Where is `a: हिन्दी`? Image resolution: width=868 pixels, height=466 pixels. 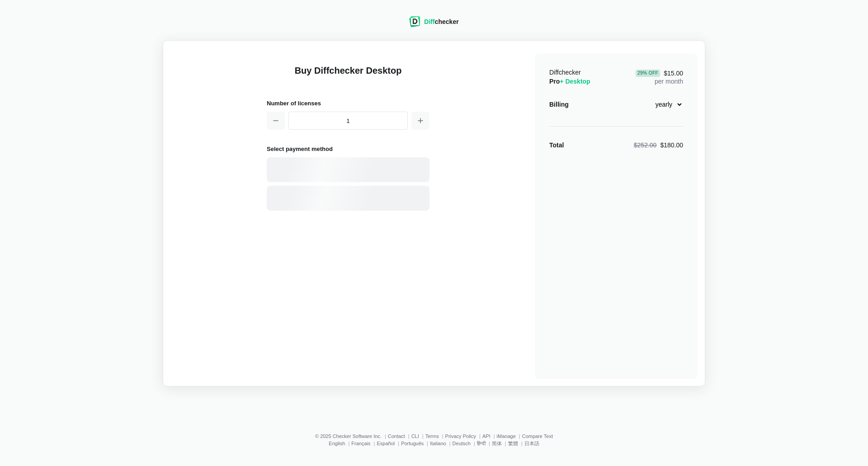 a: हिन्दी is located at coordinates (481, 443).